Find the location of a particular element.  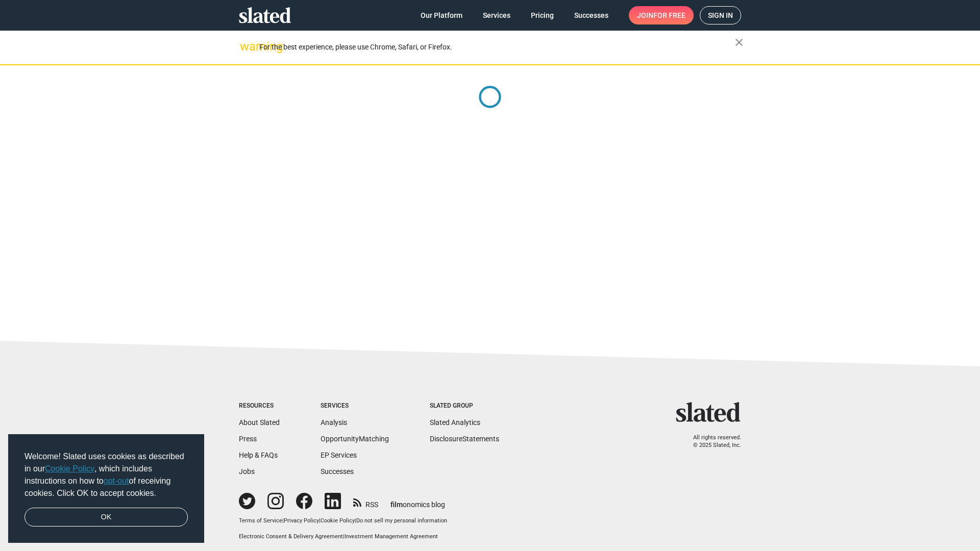

a: dismiss cookie message is located at coordinates (106, 518).